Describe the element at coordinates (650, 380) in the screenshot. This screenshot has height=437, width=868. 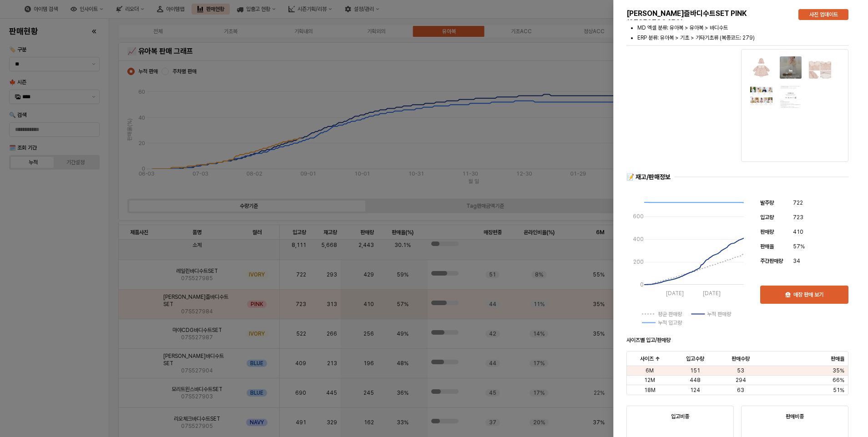
I see `span: 12M` at that location.